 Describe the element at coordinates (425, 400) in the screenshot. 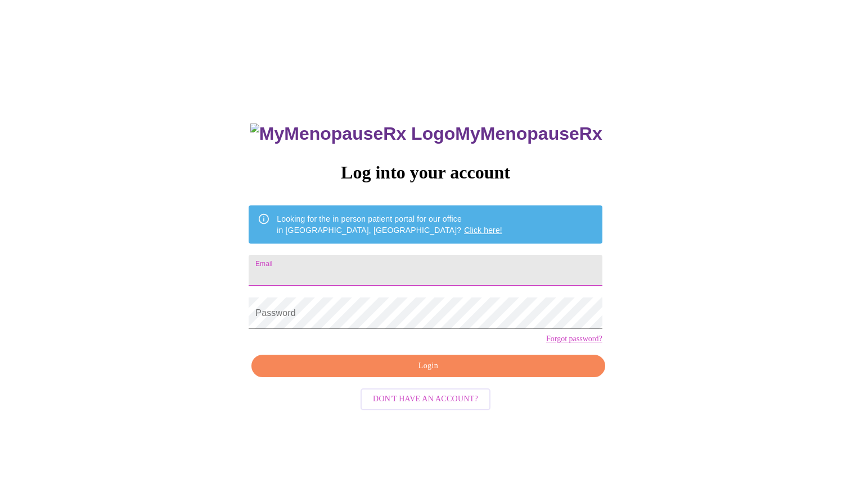

I see `span: Don't have an account?` at that location.